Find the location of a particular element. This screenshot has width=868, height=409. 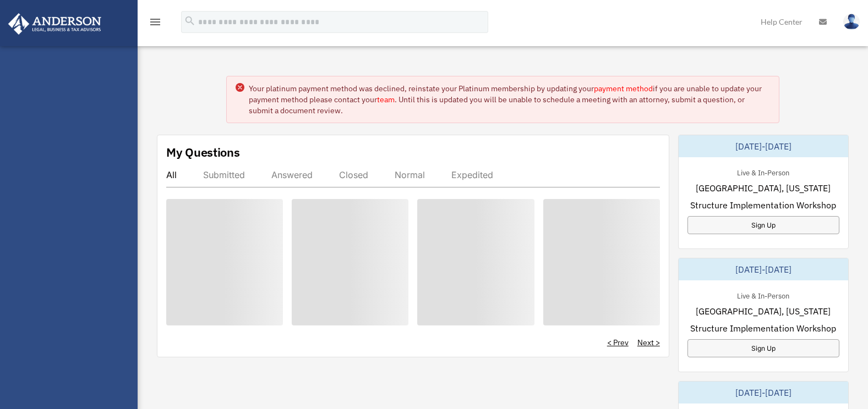

a: payment method is located at coordinates (623, 89).